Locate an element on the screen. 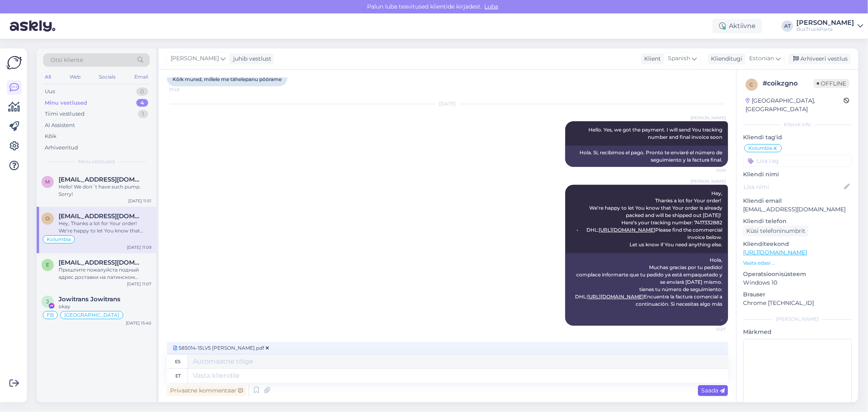  div: Klient is located at coordinates (650, 59).